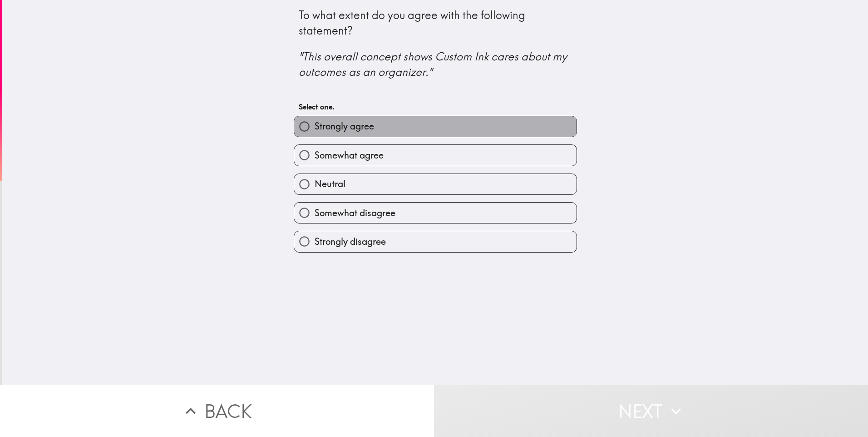  Describe the element at coordinates (652, 410) in the screenshot. I see `button: Next` at that location.